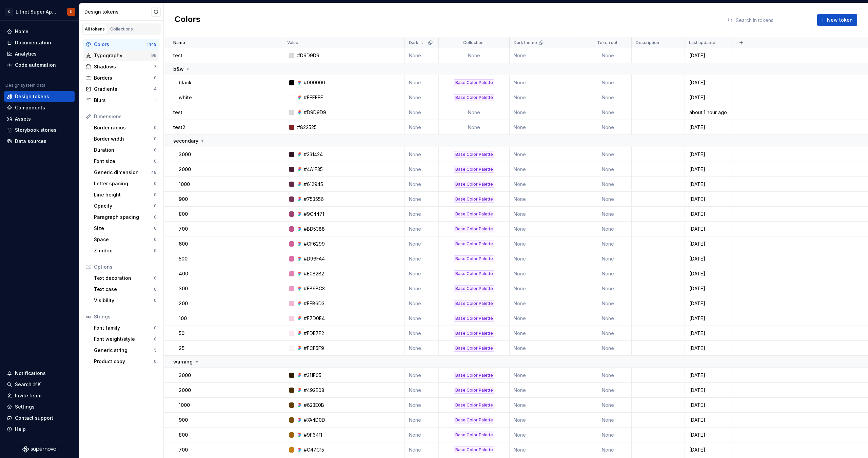 This screenshot has width=868, height=458. What do you see at coordinates (179, 69) in the screenshot?
I see `p: b&w` at bounding box center [179, 69].